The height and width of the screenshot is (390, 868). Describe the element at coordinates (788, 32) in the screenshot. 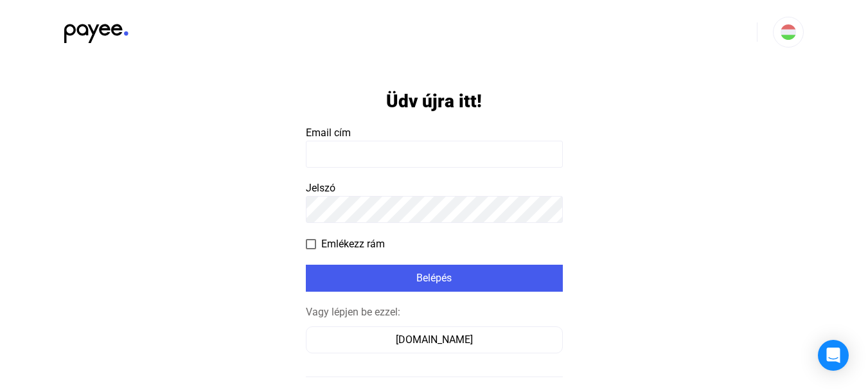

I see `img: HU` at that location.